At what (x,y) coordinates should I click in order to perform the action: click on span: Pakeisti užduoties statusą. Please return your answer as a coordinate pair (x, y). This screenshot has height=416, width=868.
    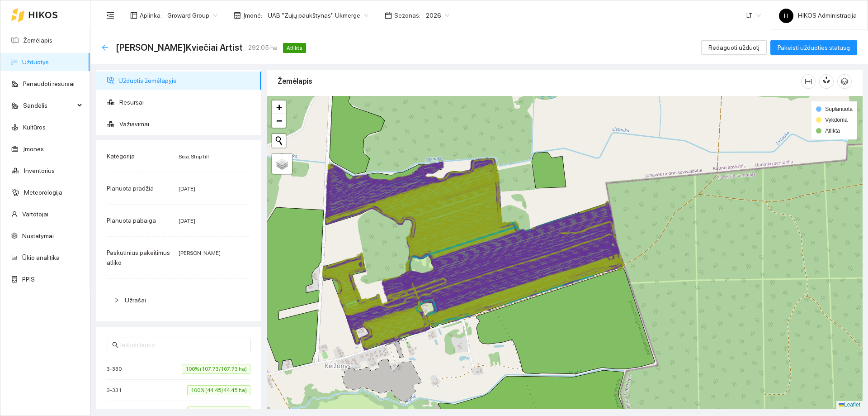
    Looking at the image, I should click on (813, 47).